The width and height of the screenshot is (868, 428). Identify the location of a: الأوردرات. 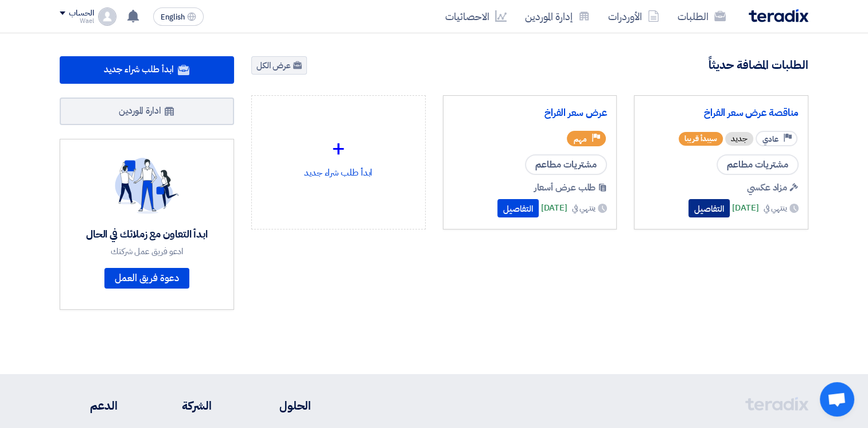
(633, 16).